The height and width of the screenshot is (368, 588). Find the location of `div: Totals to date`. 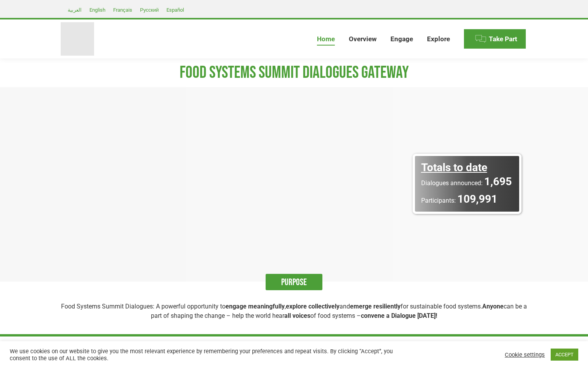

div: Totals to date is located at coordinates (467, 167).